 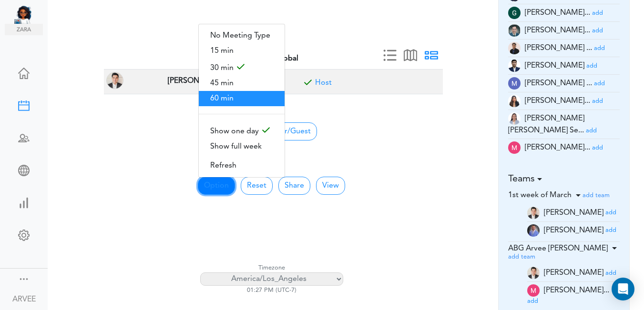 I want to click on img: oYmRaigo6CGHQoVEE68UKaYmSv3mcdPtBqv6mR0IswoELyKVAGpf2awGYjY1lJF3I6BneypHs55I8hk2WCirnQq9SYxiZpiWh..., so click(x=514, y=66).